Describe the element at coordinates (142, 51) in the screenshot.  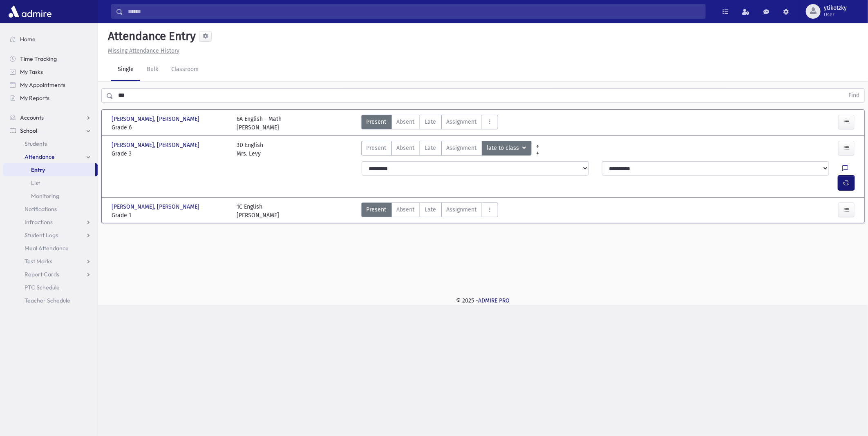
I see `a: Missing Attendance History` at that location.